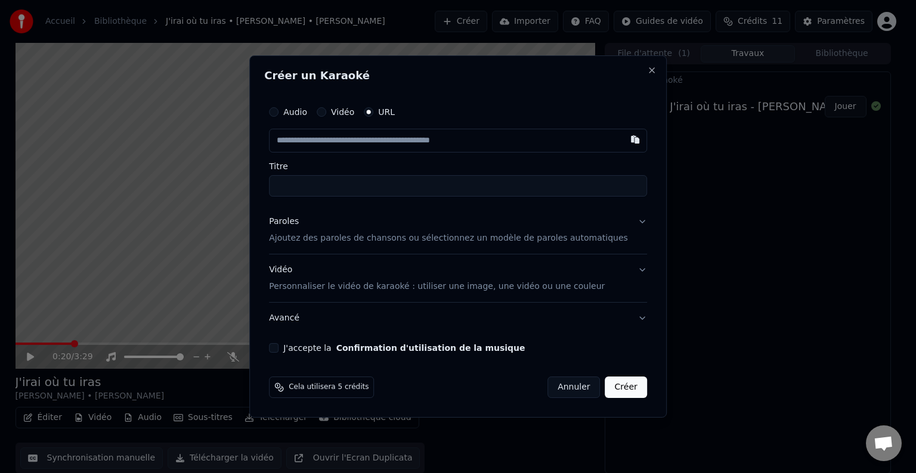 This screenshot has height=473, width=916. I want to click on label: URL, so click(386, 112).